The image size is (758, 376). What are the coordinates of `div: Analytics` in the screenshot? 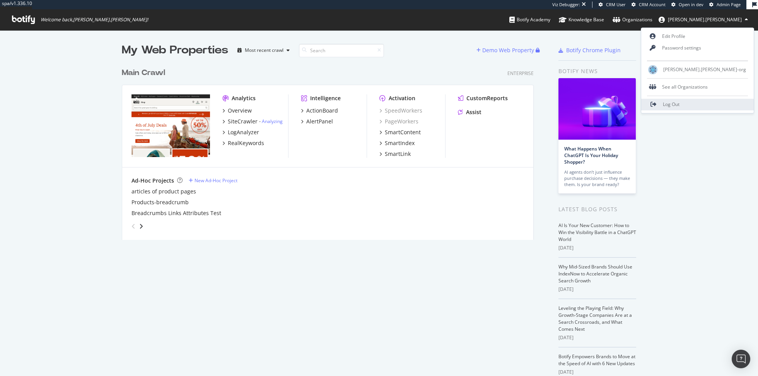 It's located at (243, 98).